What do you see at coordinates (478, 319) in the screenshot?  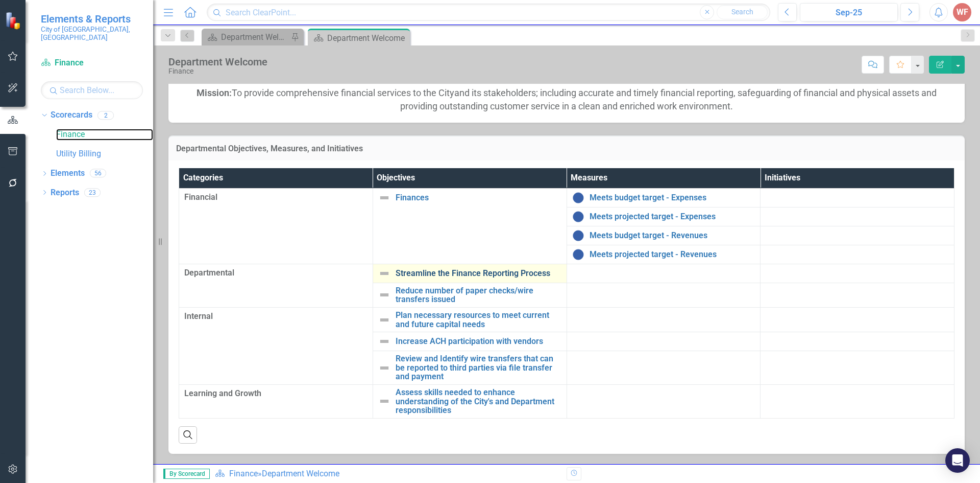 I see `a: Plan necessary resources to meet current and future capital needs` at bounding box center [478, 319].